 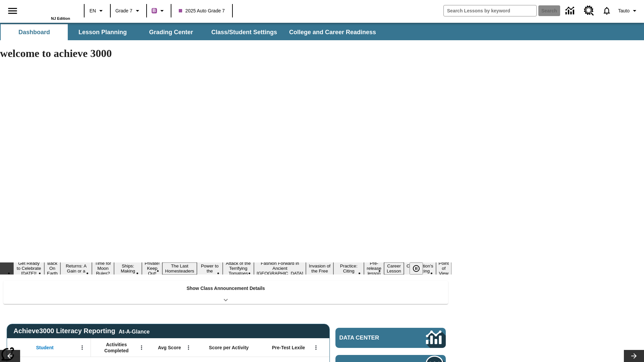 I want to click on button: Pause, so click(x=416, y=269).